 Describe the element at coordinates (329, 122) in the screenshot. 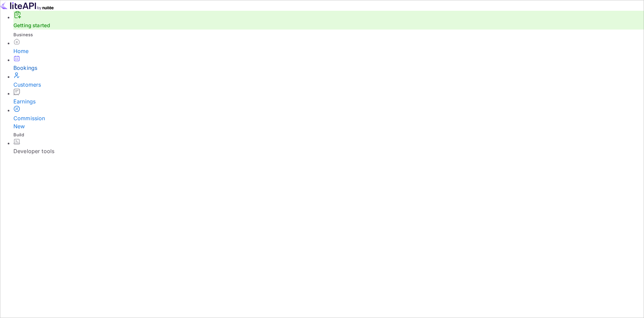

I see `div: Commission` at that location.